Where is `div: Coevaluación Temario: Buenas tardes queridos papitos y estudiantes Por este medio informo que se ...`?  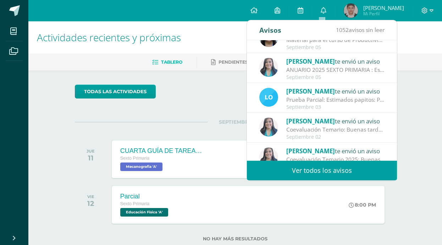 div: Coevaluación Temario: Buenas tardes queridos papitos y estudiantes Por este medio informo que se ... is located at coordinates (336, 129).